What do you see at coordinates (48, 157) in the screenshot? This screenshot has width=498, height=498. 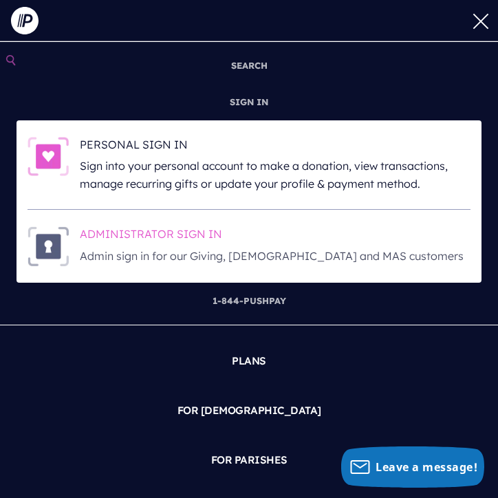 I see `img: PERSONAL SIGN IN - Illustration` at bounding box center [48, 157].